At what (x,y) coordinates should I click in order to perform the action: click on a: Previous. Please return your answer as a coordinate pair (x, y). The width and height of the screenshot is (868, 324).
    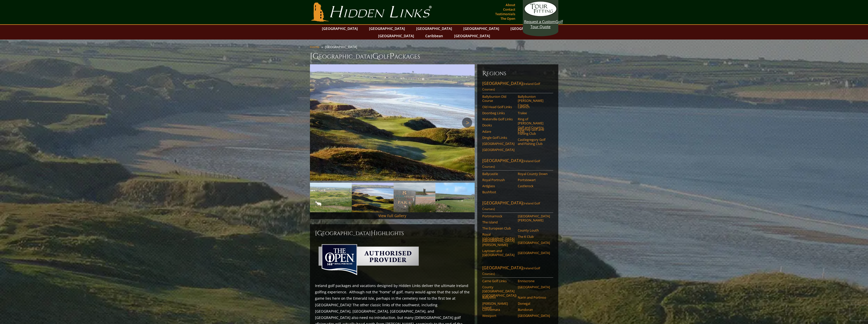
    Looking at the image, I should click on (318, 122).